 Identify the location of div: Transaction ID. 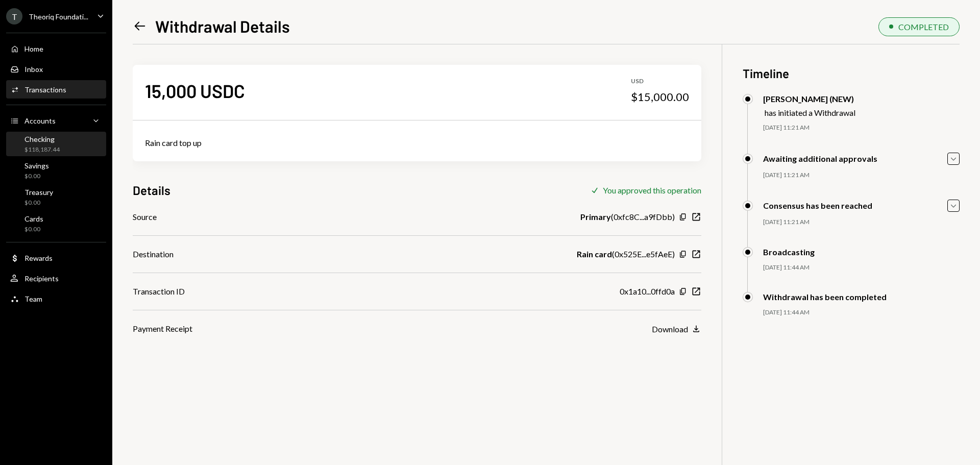
(159, 291).